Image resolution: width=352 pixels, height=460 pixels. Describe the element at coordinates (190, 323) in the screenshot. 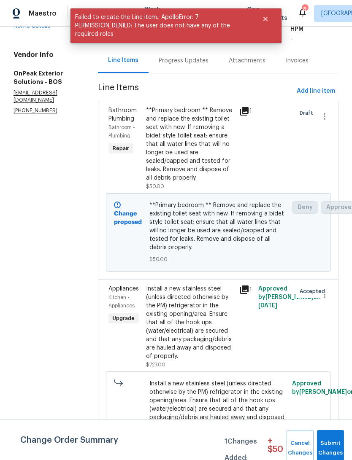

I see `div: Install a new stainless steel (unless directed otherwise by the PM) refrigerator in the existing ...` at that location.